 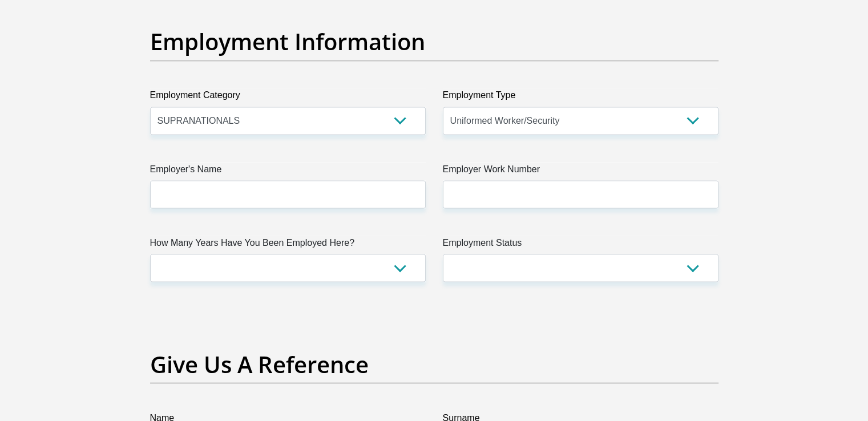 What do you see at coordinates (287, 171) in the screenshot?
I see `label: Employer's Name` at bounding box center [287, 171].